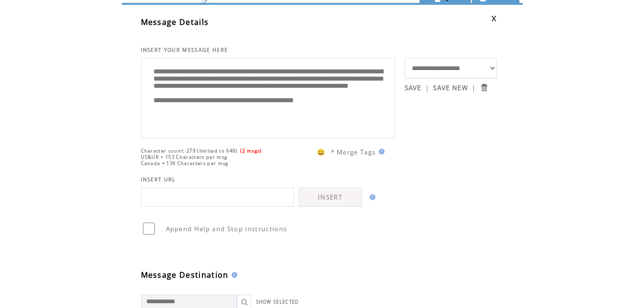 This screenshot has width=644, height=308. What do you see at coordinates (185, 50) in the screenshot?
I see `span: INSERT YOUR MESSAGE HERE` at bounding box center [185, 50].